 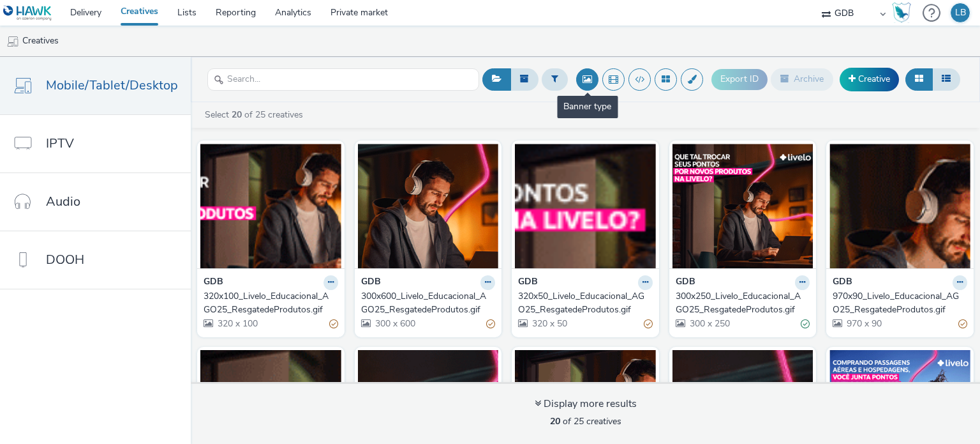 I want to click on img: 320x50_Livelo_Educacional_AGO25_ResgatedeProdutos.gif visual, so click(x=585, y=205).